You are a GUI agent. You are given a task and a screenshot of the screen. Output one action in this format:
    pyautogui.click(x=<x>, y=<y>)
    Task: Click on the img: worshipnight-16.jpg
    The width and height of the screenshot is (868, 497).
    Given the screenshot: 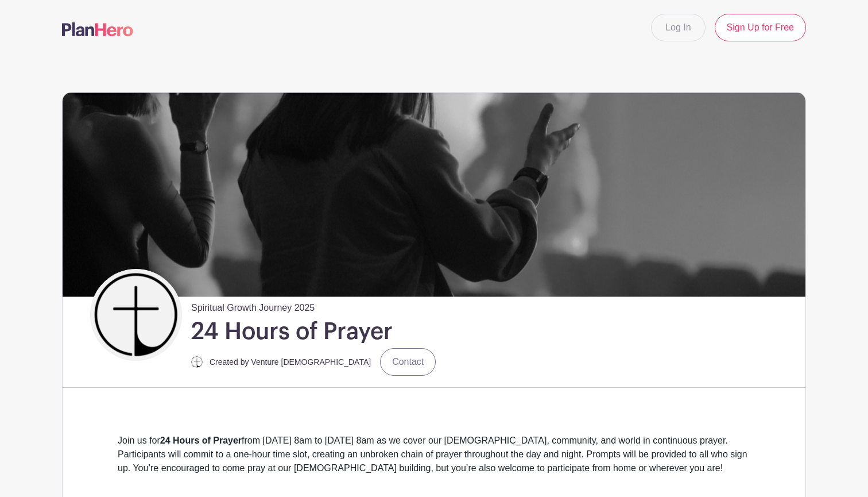 What is the action you would take?
    pyautogui.click(x=434, y=194)
    